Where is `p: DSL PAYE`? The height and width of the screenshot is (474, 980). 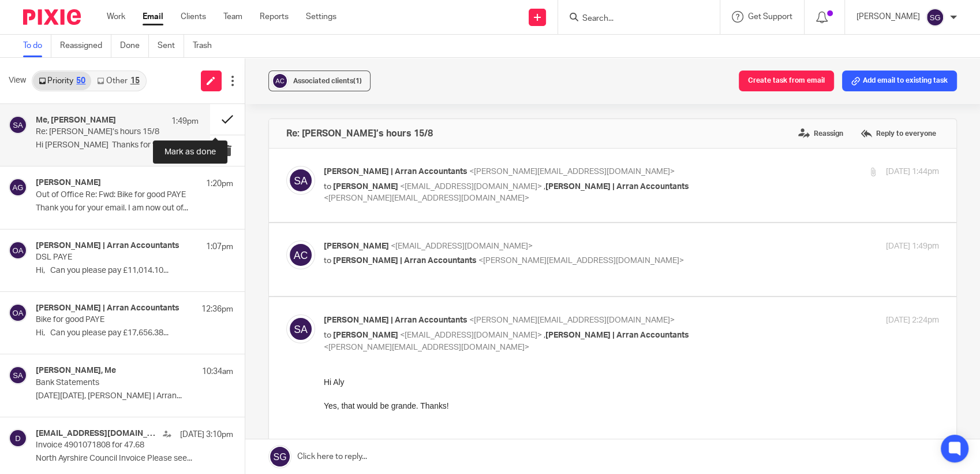
p: DSL PAYE is located at coordinates (114, 257).